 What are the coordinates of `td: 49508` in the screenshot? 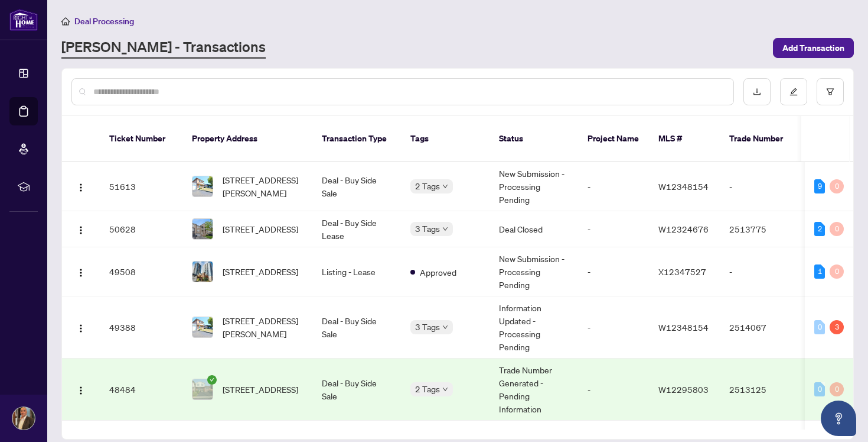 It's located at (141, 272).